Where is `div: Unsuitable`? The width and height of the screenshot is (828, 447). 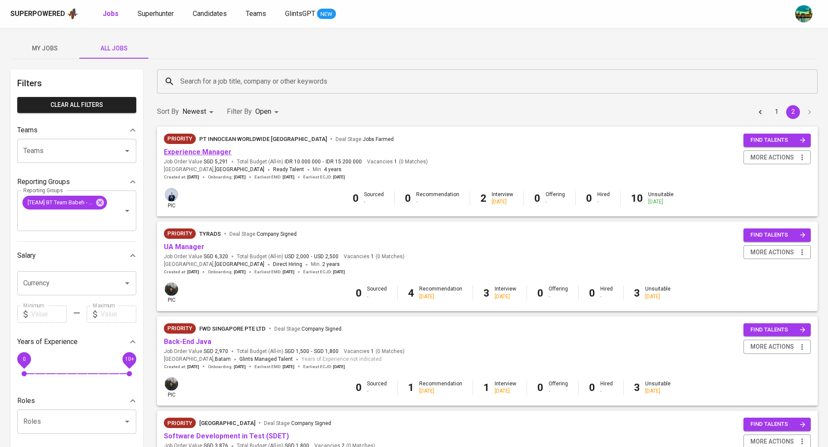 div: Unsuitable is located at coordinates (661, 198).